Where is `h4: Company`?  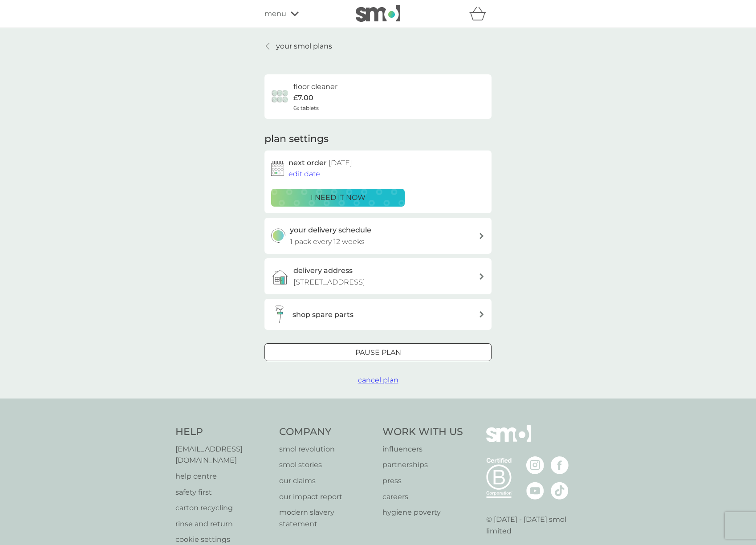
h4: Company is located at coordinates (327, 431).